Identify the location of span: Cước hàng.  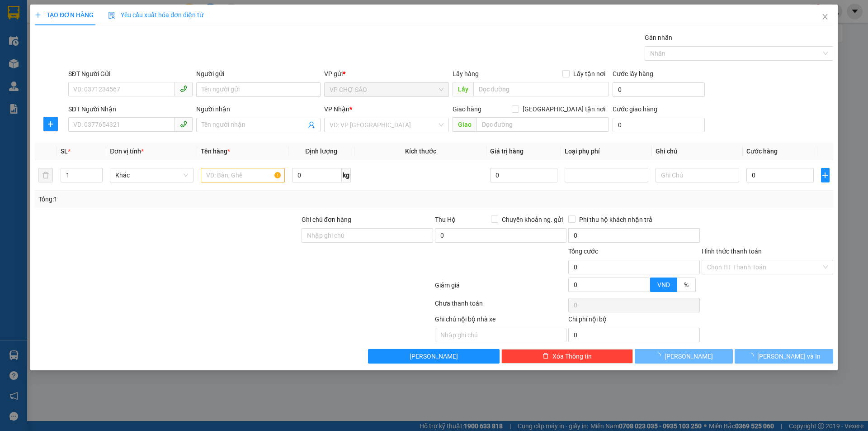
(763, 151).